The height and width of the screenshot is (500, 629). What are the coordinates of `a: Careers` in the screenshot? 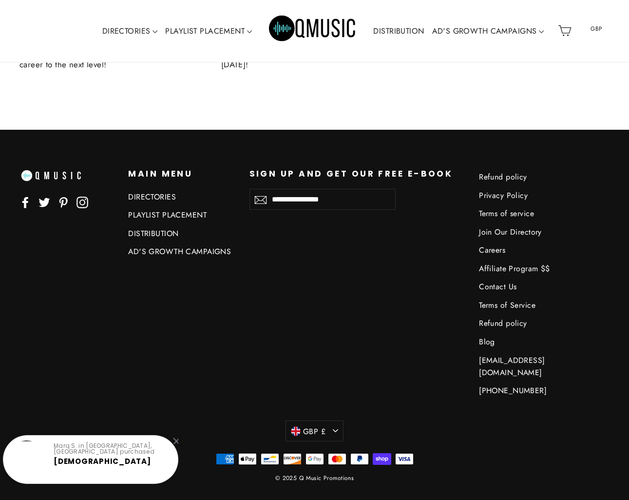 It's located at (532, 250).